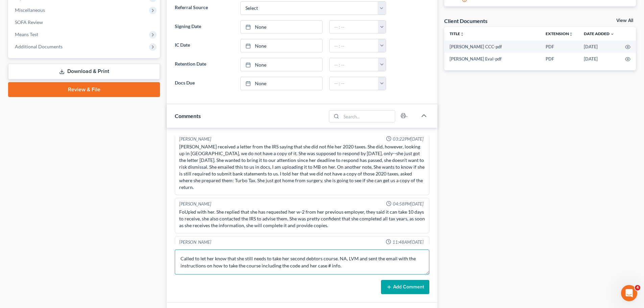 The image size is (644, 308). What do you see at coordinates (204, 27) in the screenshot?
I see `label: Signing Date` at bounding box center [204, 27].